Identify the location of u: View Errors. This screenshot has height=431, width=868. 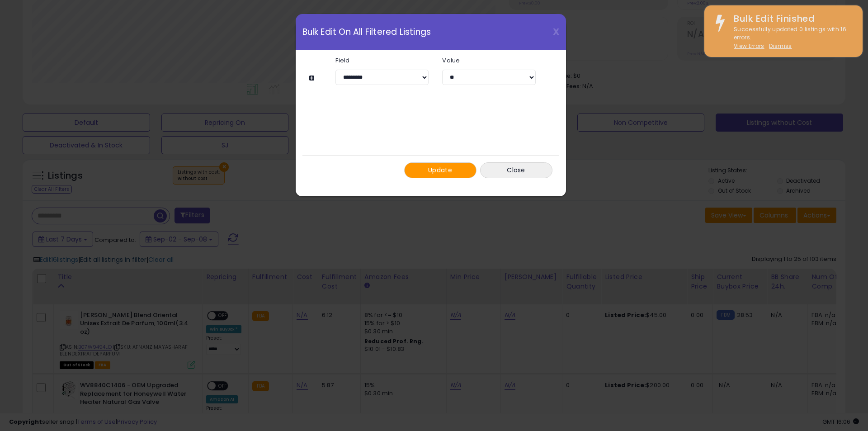
(749, 46).